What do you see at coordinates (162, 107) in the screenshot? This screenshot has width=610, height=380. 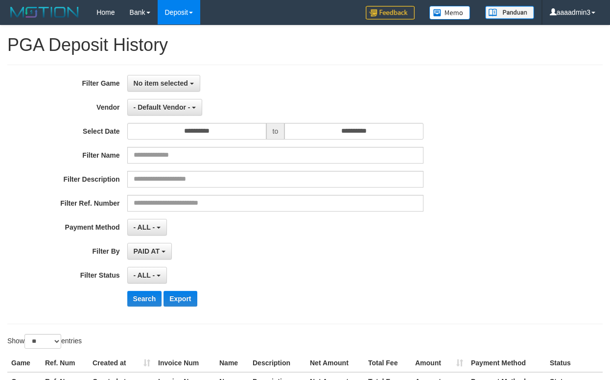 I see `span: - Default Vendor -` at bounding box center [162, 107].